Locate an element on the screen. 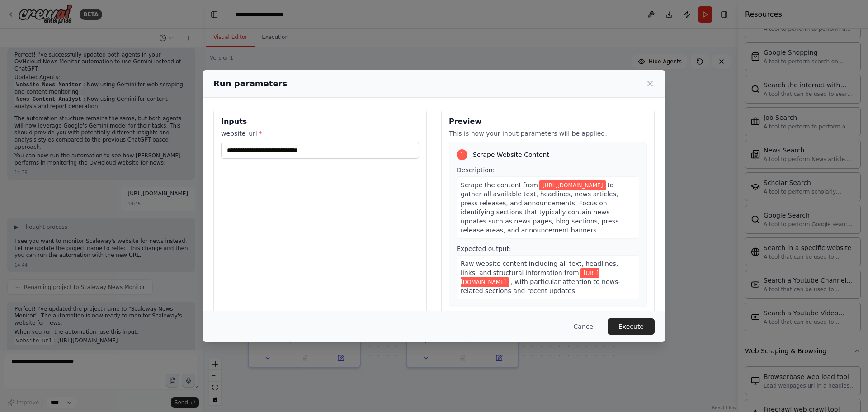 This screenshot has height=412, width=868. span: , with particular attention to news-related sections and recent updates. is located at coordinates (540, 287).